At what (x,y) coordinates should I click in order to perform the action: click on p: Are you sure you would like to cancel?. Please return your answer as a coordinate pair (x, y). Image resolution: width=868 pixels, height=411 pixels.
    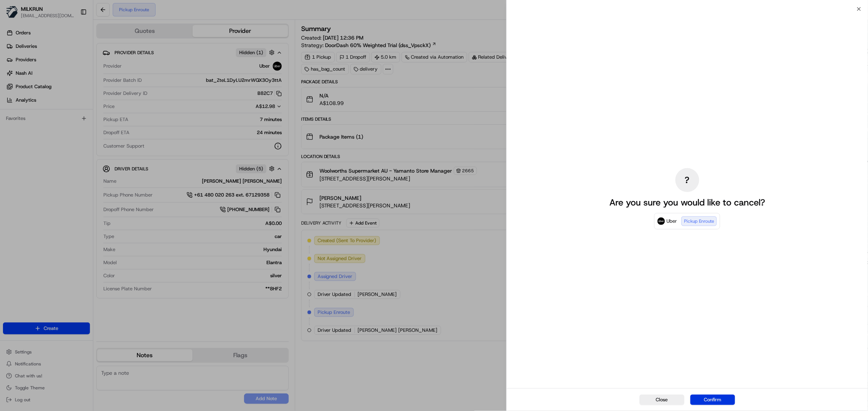
    Looking at the image, I should click on (688, 203).